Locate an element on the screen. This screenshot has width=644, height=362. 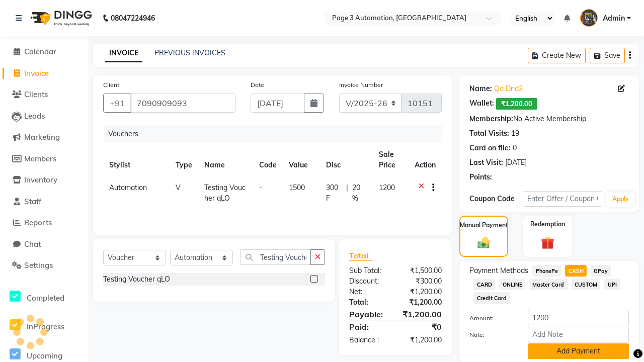
div: ₹300.00 is located at coordinates (422, 281).